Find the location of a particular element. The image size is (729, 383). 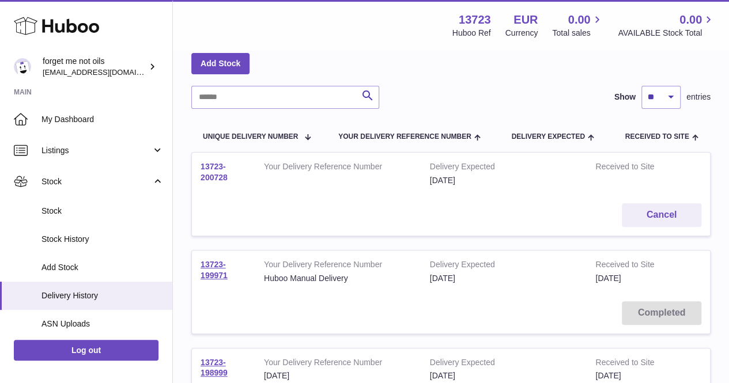

span: AVAILABLE Stock Total is located at coordinates (666, 33).